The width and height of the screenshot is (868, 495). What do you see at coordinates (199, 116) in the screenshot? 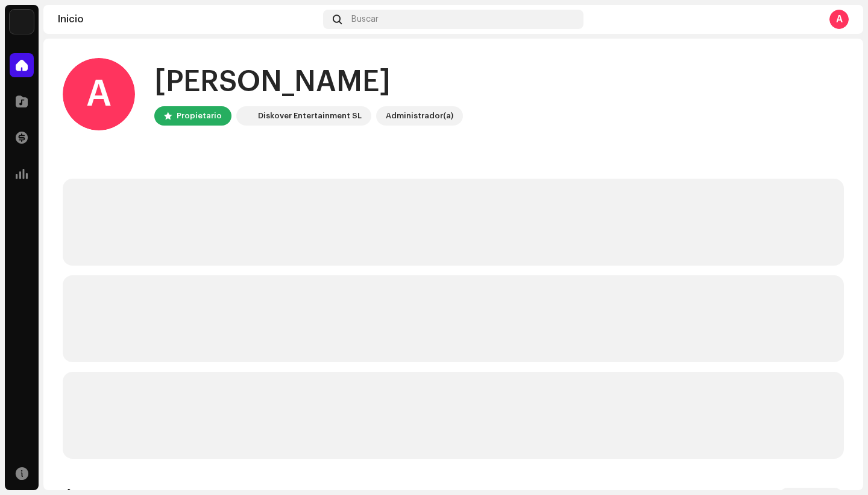
I see `div: Propietario` at bounding box center [199, 116].